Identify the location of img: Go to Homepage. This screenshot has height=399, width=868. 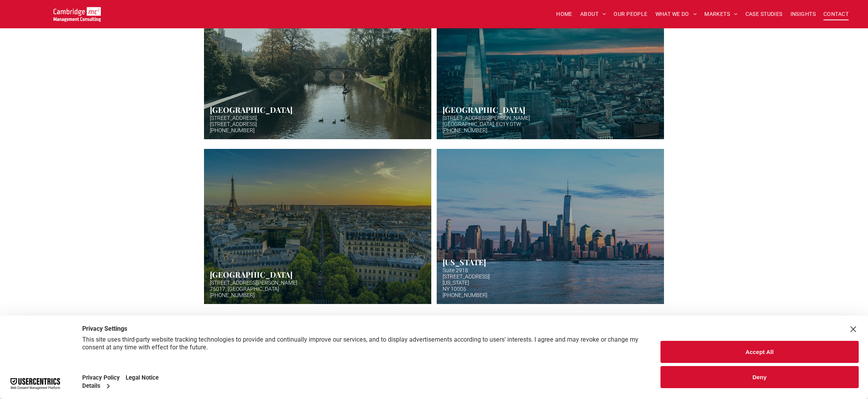
(77, 14).